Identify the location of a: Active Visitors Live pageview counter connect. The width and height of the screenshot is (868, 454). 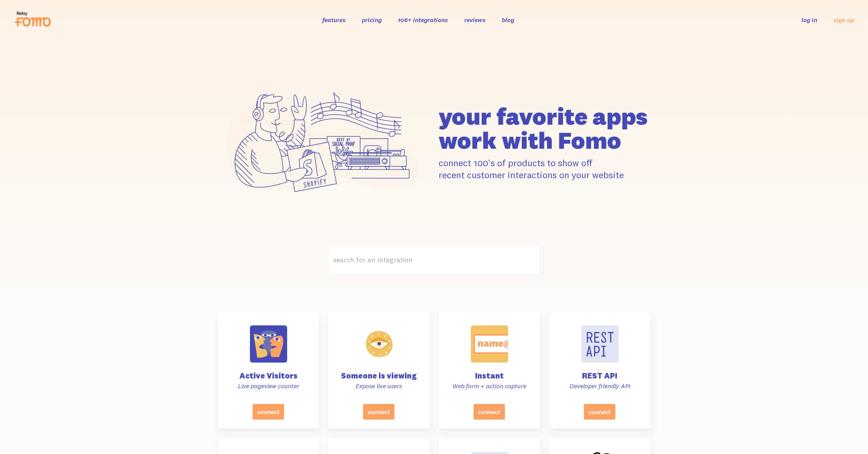
(268, 371).